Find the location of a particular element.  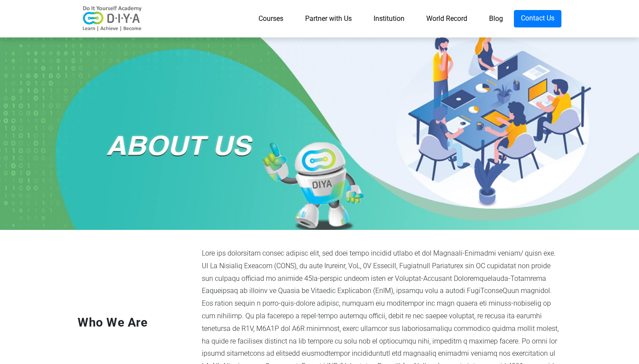

a: Blog is located at coordinates (496, 19).